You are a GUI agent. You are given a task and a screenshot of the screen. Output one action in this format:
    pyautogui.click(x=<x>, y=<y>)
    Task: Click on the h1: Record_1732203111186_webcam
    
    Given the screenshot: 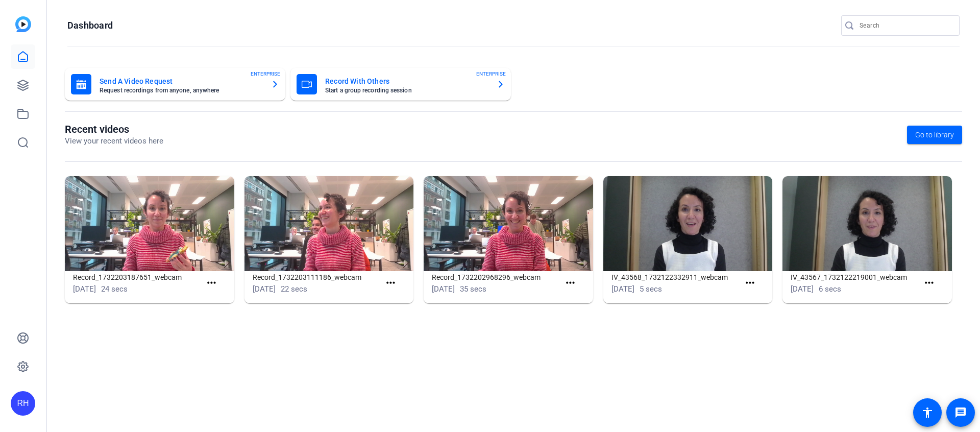 What is the action you would take?
    pyautogui.click(x=317, y=278)
    